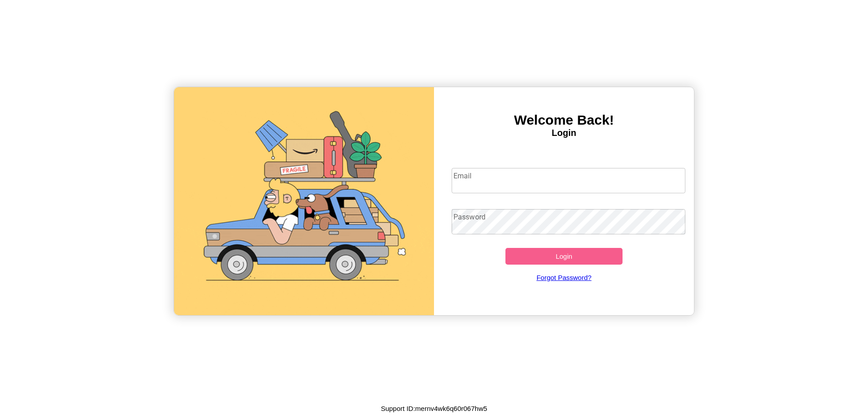 Image resolution: width=868 pixels, height=415 pixels. I want to click on img: gif, so click(303, 201).